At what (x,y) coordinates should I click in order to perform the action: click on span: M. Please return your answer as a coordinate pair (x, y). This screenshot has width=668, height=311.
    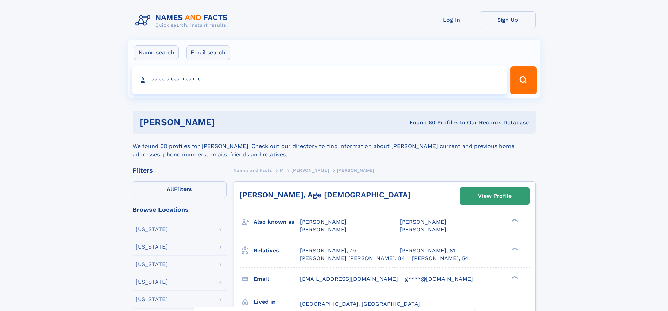
    Looking at the image, I should click on (281, 170).